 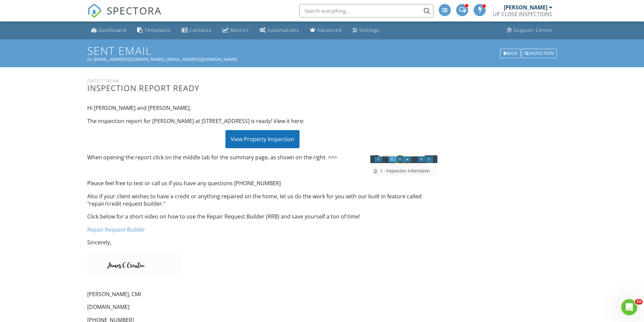 What do you see at coordinates (510, 53) in the screenshot?
I see `div: Back` at bounding box center [510, 53].